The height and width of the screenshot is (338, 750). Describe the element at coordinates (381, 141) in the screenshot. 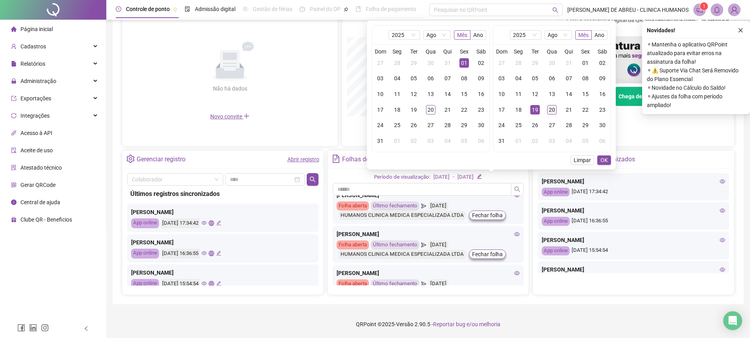

I see `td: 2025-08-31` at that location.